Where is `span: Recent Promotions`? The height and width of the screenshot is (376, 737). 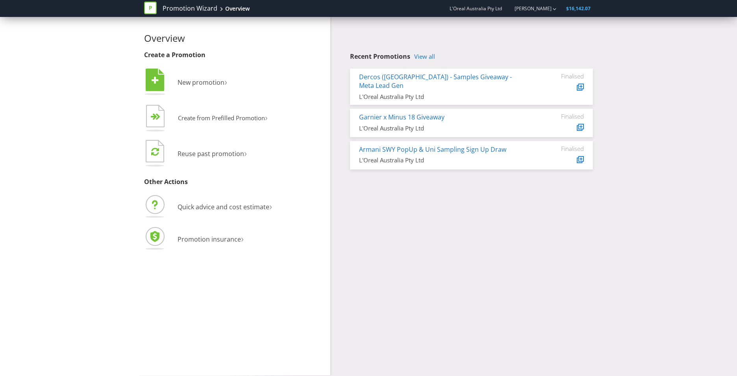 span: Recent Promotions is located at coordinates (380, 56).